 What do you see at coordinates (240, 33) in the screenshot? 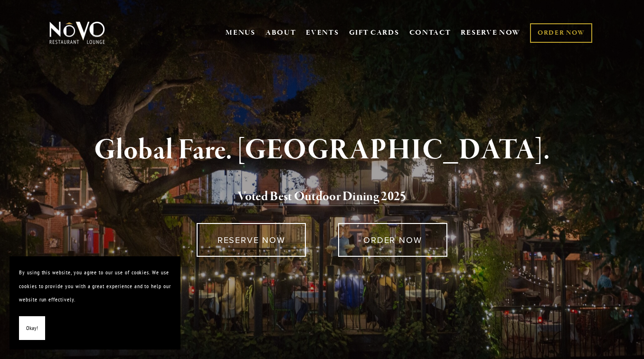
I see `a: MENUS` at bounding box center [240, 33].